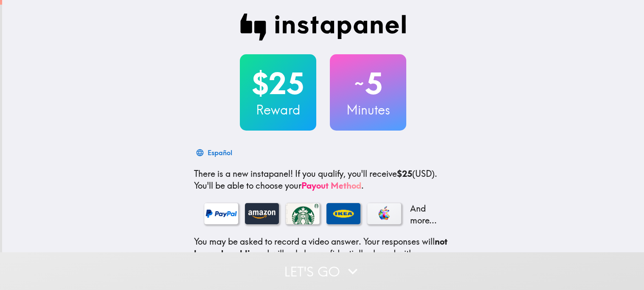 The image size is (644, 290). What do you see at coordinates (322, 180) in the screenshot?
I see `p: If you qualify, you'll receive (USD) . You'll be able to choose your .` at bounding box center [322, 180].